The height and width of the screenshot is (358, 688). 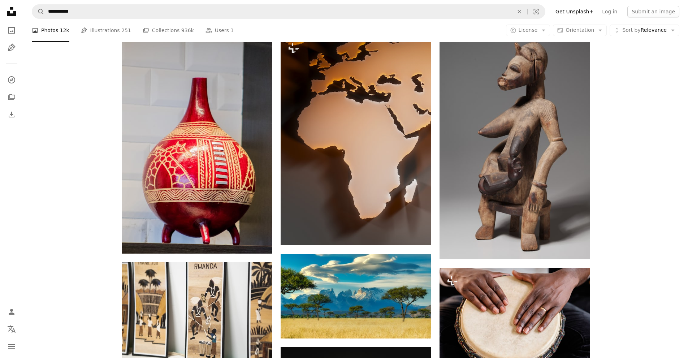 What do you see at coordinates (356, 296) in the screenshot?
I see `a: green trees on brown grass field under white clouds and blue sky during daytime` at bounding box center [356, 296].